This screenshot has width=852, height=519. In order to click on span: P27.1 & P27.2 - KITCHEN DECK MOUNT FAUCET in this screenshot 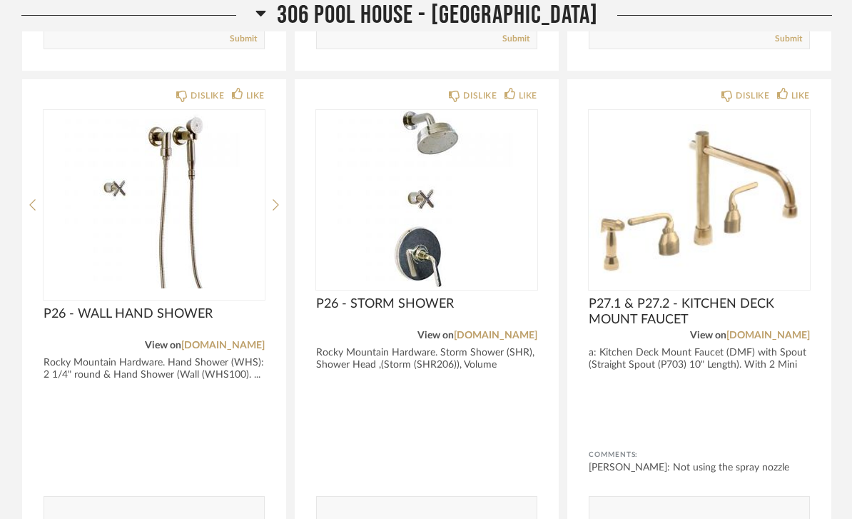, I will do `click(699, 312)`.